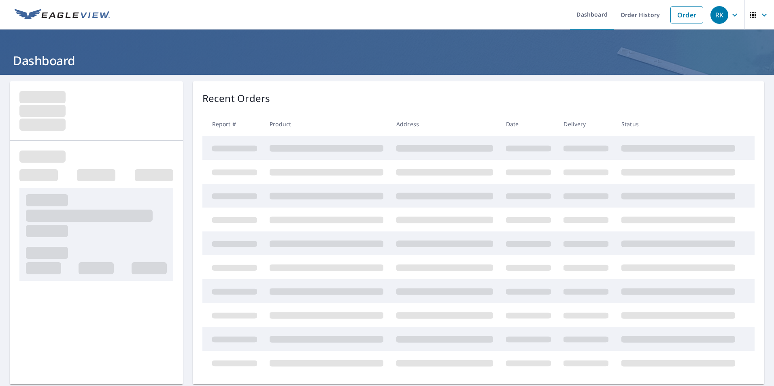  Describe the element at coordinates (237, 98) in the screenshot. I see `p: Recent Orders` at that location.